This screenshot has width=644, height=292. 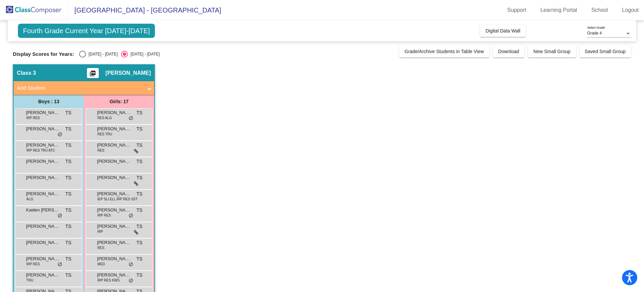 What do you see at coordinates (43, 54) in the screenshot?
I see `span: Display Scores for Years:` at bounding box center [43, 54].